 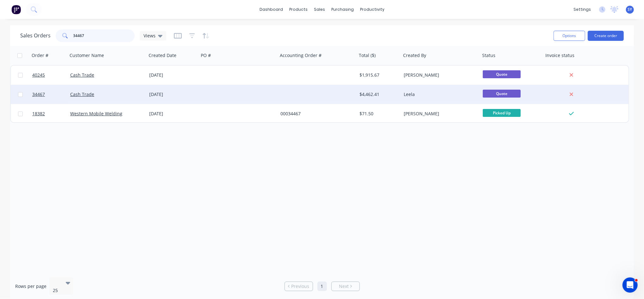 What do you see at coordinates (322, 286) in the screenshot?
I see `ul: Pagination` at bounding box center [322, 286].